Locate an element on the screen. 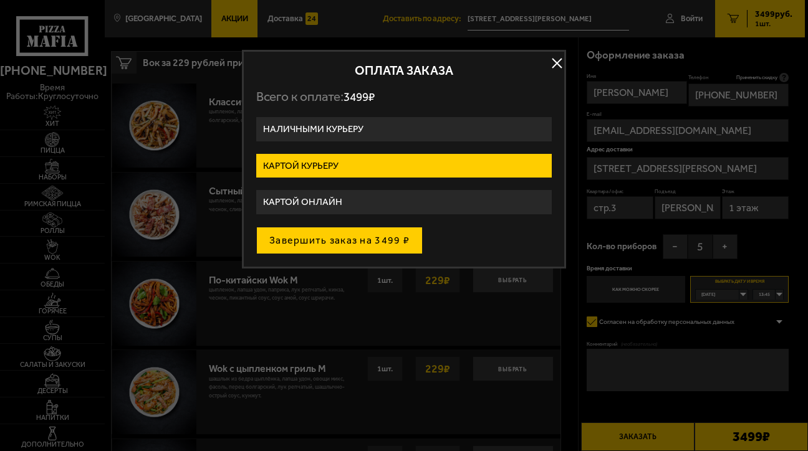  h2: Оплата заказа is located at coordinates (404, 70).